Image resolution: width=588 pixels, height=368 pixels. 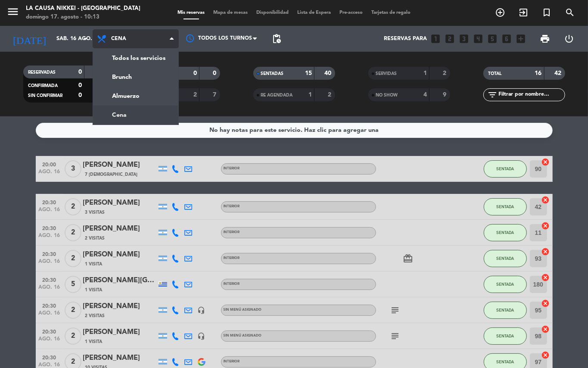 What do you see at coordinates (569, 39) in the screenshot?
I see `i: power_settings_new` at bounding box center [569, 39].